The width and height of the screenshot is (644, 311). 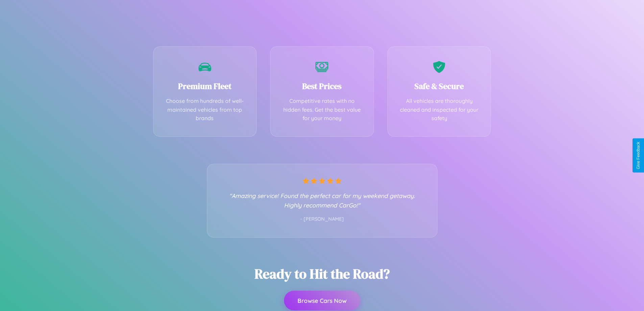 I want to click on h3: Safe & Secure, so click(x=439, y=86).